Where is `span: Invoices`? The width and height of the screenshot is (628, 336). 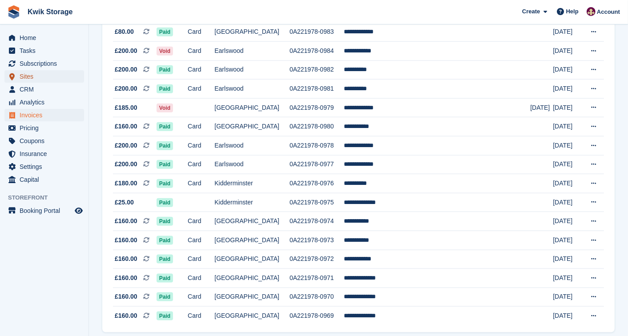 span: Invoices is located at coordinates (46, 115).